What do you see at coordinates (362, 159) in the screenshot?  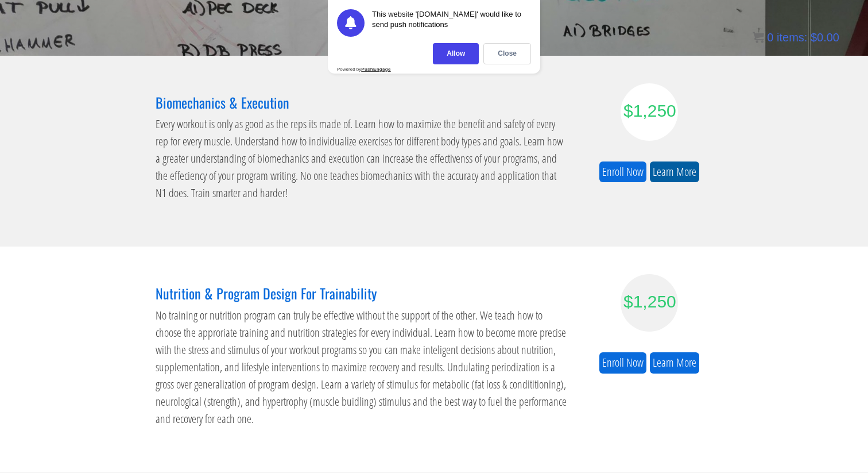 I see `p: Every workout is only as good as the reps its made of. Learn how to maximize the benefit and safe...` at bounding box center [362, 159].